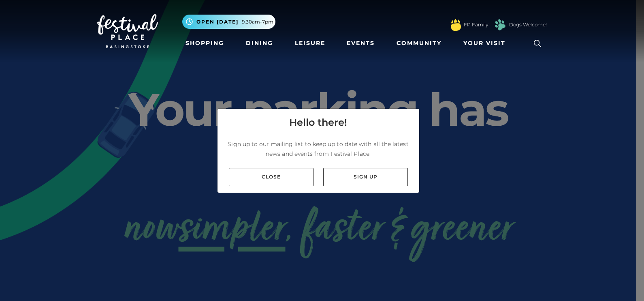  Describe the element at coordinates (127, 31) in the screenshot. I see `img: Festival Place Logo` at that location.